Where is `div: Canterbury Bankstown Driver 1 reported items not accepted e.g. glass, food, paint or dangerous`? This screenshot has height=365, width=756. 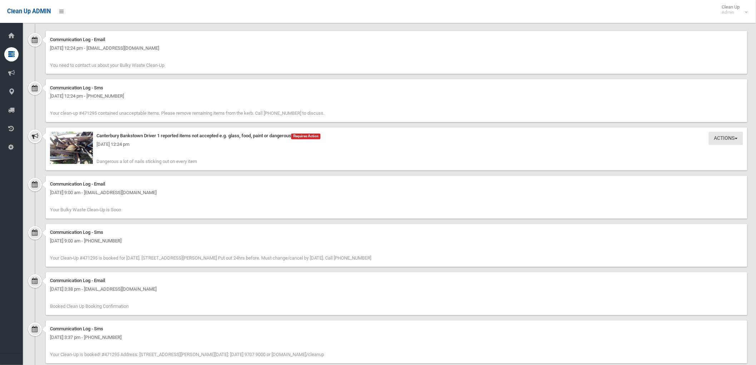
div: Canterbury Bankstown Driver 1 reported items not accepted e.g. glass, food, paint or dangerous is located at coordinates (396, 136).